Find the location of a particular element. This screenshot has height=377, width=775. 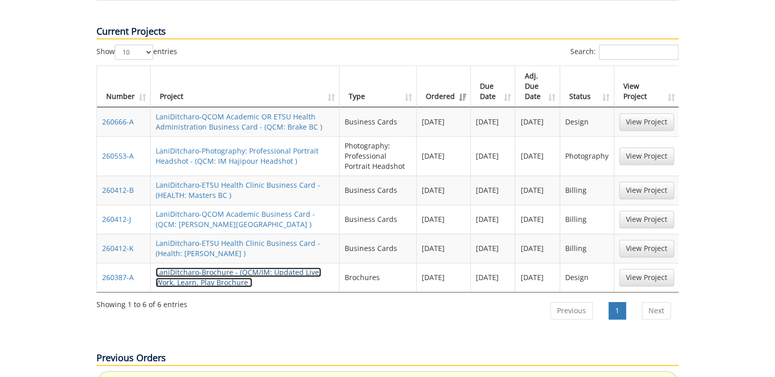

select: Showentries is located at coordinates (134, 52).